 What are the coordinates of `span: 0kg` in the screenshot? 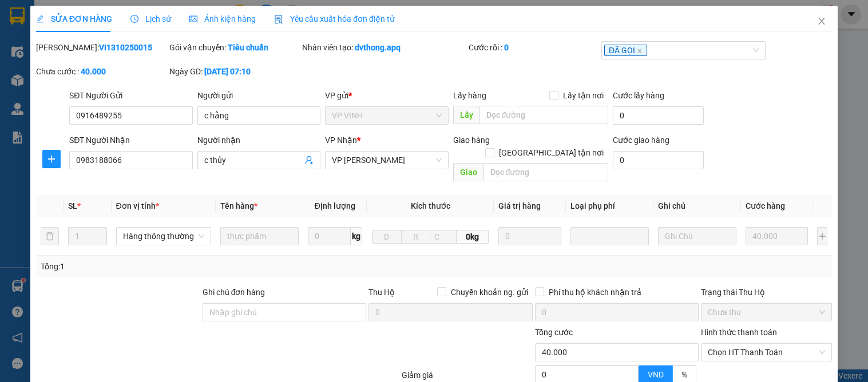 It's located at (473, 237).